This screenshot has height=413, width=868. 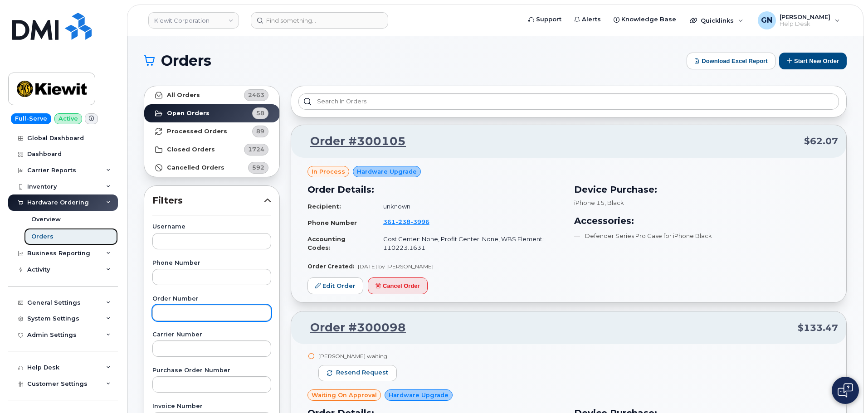 What do you see at coordinates (188, 113) in the screenshot?
I see `strong: Open Orders` at bounding box center [188, 113].